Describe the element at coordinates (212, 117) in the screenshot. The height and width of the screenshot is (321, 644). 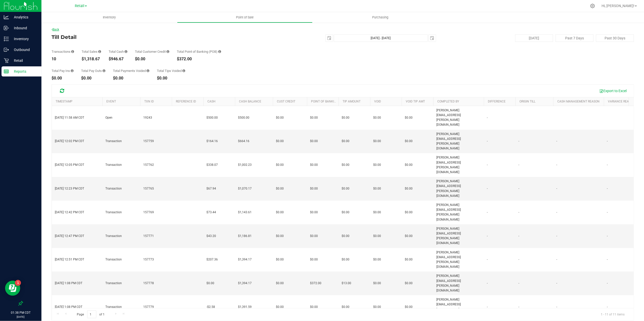
I see `span: $500.00` at that location.